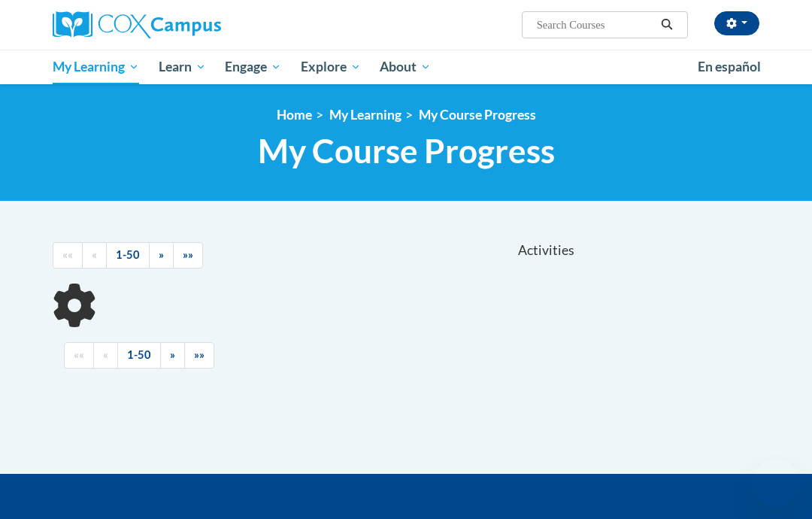  Describe the element at coordinates (596, 25) in the screenshot. I see `input: Search Courses` at that location.